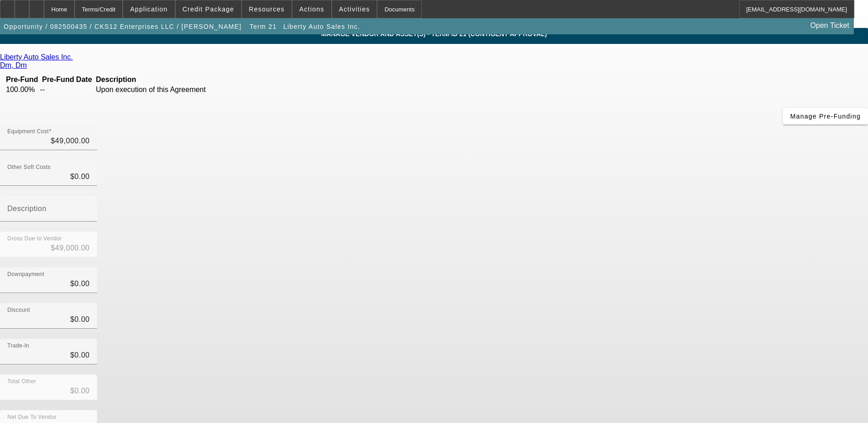  What do you see at coordinates (267, 9) in the screenshot?
I see `button: Resources` at bounding box center [267, 9].